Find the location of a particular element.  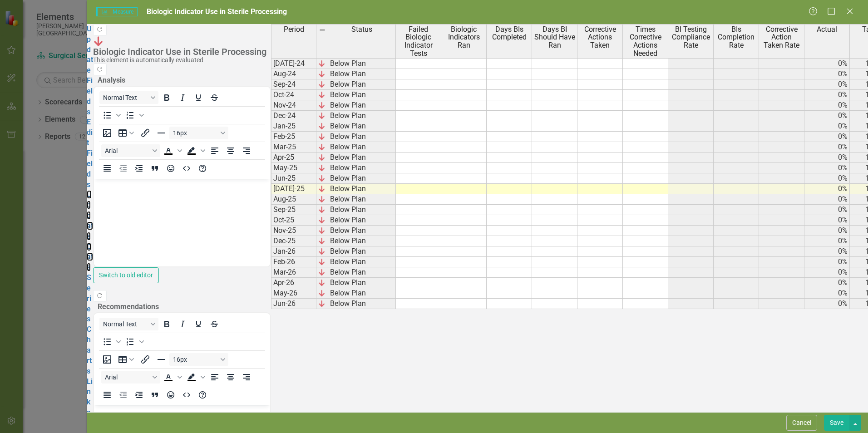

span: Normal Text is located at coordinates (126, 98).